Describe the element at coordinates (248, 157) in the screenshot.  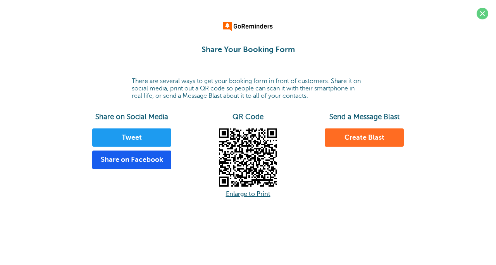
I see `img: 7XLp995V44hQBCAqw4nvbTqPWbXddlhnJvMa7AS4bnqdIOVKy6sWJAwg5UD6x96z65JIYlrogAAAABJRU5ErkJggg==` at that location.